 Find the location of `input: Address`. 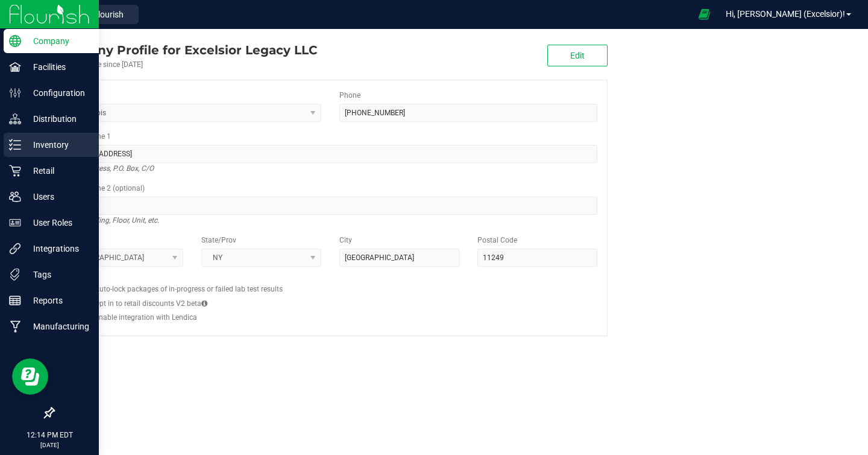

input: Address is located at coordinates (330, 154).